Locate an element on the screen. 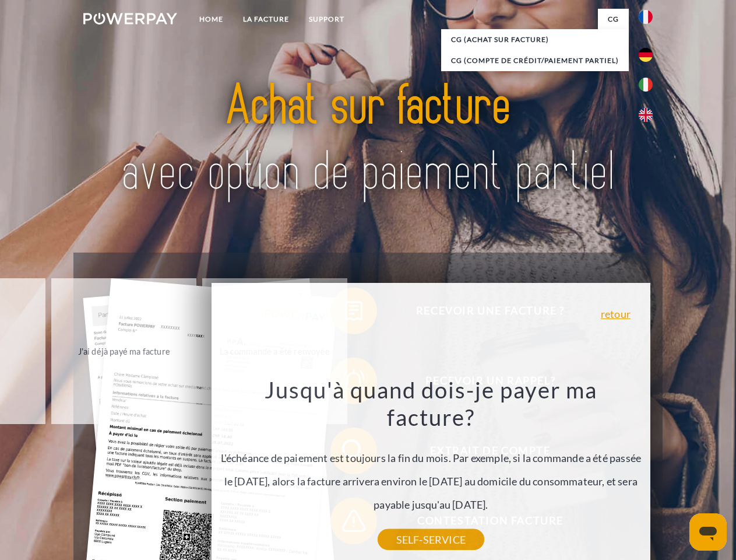 This screenshot has height=560, width=736. img: en is located at coordinates (646, 115).